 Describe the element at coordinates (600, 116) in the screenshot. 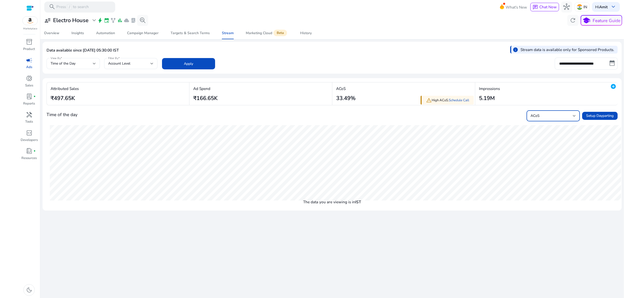

I see `span: Setup Dayparting` at that location.